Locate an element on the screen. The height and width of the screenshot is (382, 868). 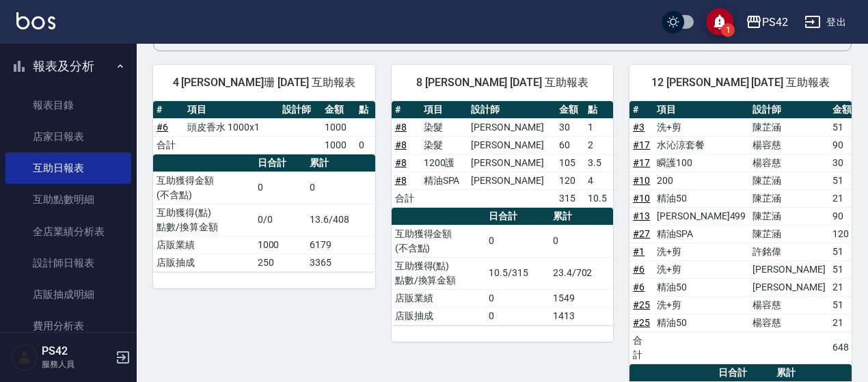
td: 60 is located at coordinates (570, 145).